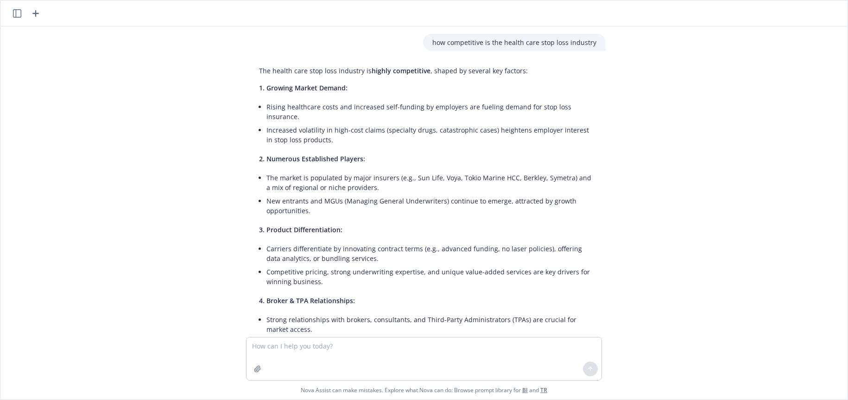 This screenshot has height=400, width=848. What do you see at coordinates (431, 206) in the screenshot?
I see `li: New entrants and MGUs (Managing General Underwriters) continue to emerge, attracted by growth opp...` at bounding box center [431, 206].